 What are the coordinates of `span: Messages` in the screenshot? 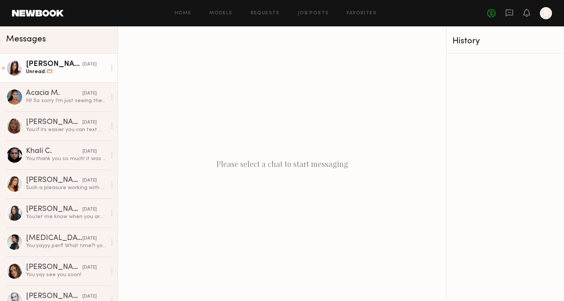 It's located at (26, 39).